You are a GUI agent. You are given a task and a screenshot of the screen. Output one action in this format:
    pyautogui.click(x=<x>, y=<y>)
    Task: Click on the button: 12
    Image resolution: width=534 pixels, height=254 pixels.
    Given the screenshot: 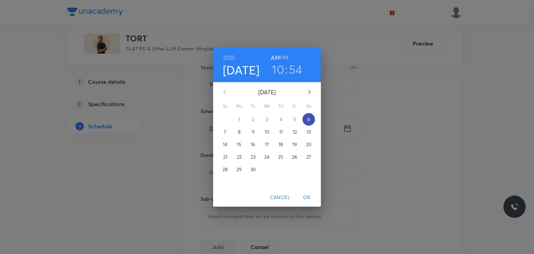 What is the action you would take?
    pyautogui.click(x=295, y=132)
    